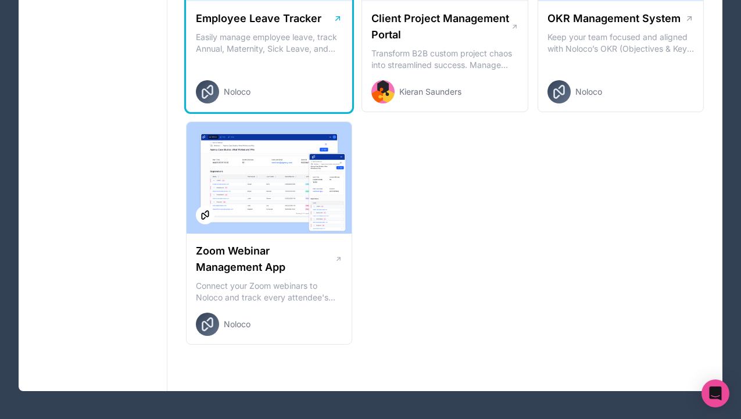 This screenshot has height=419, width=741. Describe the element at coordinates (445, 59) in the screenshot. I see `p: Transform B2B custom project chaos into streamlined success. Manage client inquiries, track proje...` at that location.